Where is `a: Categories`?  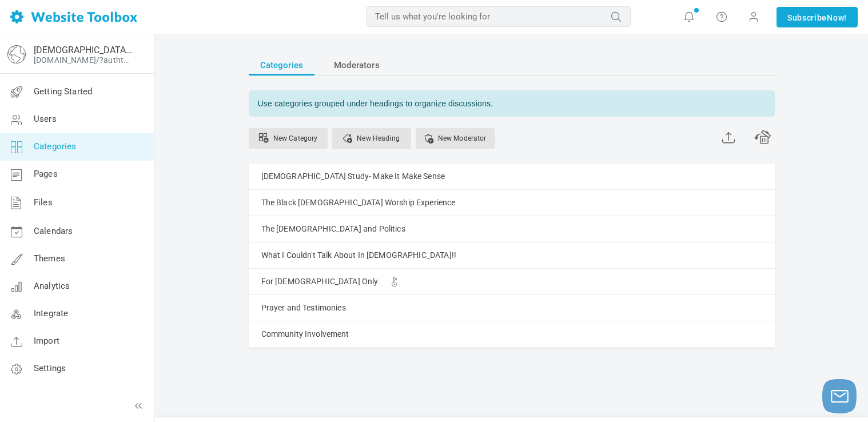
a: Categories is located at coordinates (282, 65).